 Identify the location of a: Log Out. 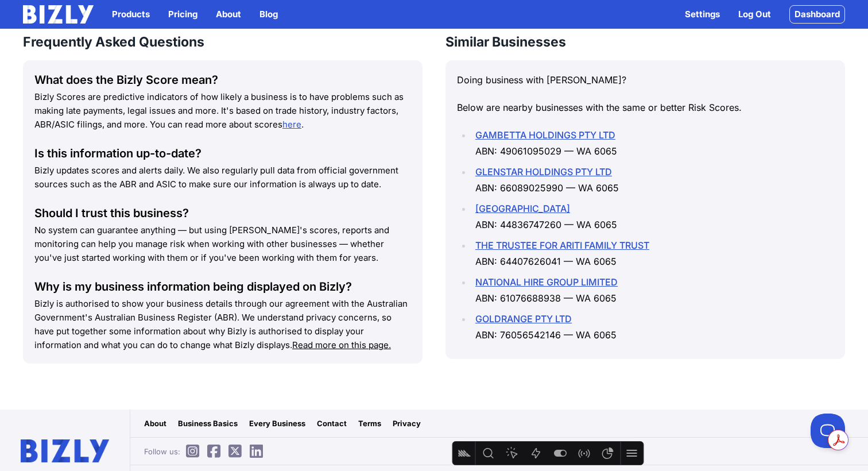
(755, 14).